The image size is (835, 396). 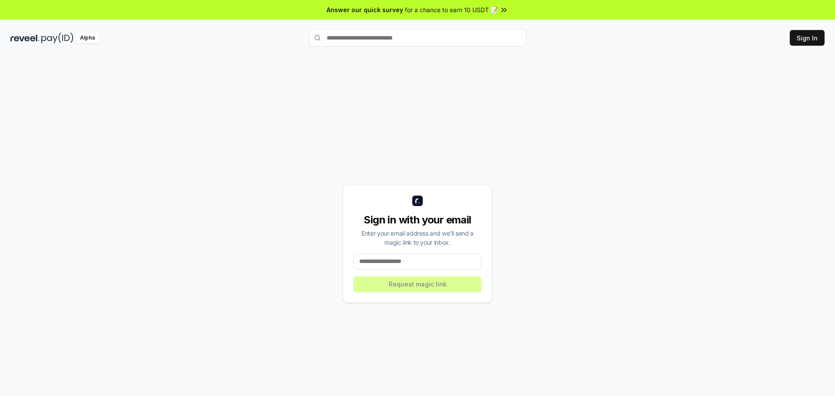 I want to click on div: Alpha, so click(x=87, y=38).